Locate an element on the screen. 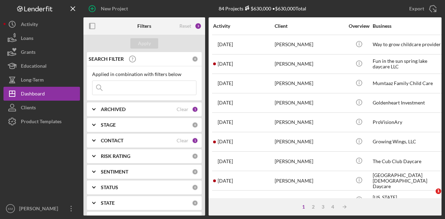 This screenshot has height=219, width=445. b: SENTIMENT is located at coordinates (114, 172).